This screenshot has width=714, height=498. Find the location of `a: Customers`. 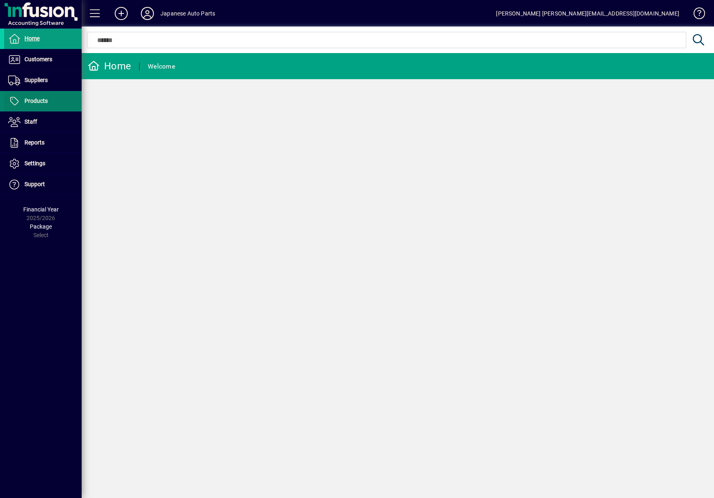

a: Customers is located at coordinates (43, 60).